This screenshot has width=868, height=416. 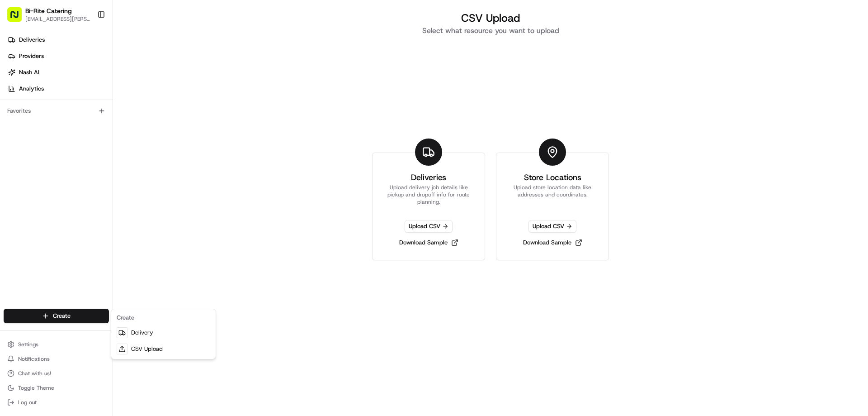 What do you see at coordinates (48, 11) in the screenshot?
I see `span: Bi-Rite Catering` at bounding box center [48, 11].